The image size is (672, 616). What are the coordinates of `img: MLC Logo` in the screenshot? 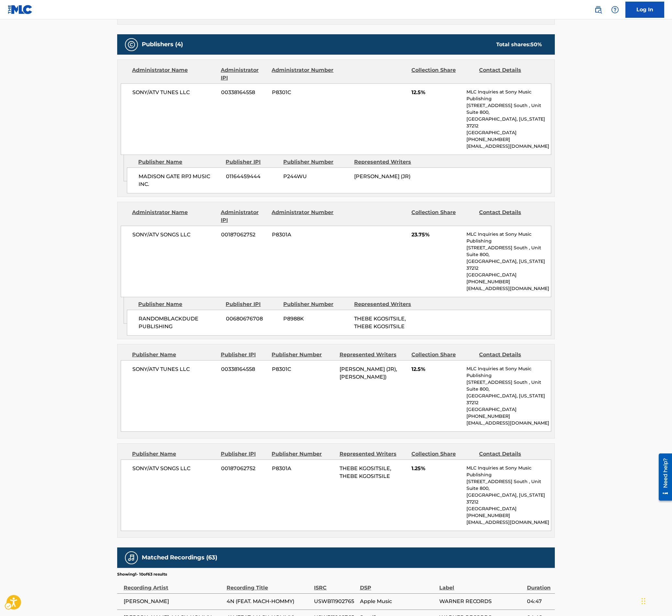 It's located at (20, 9).